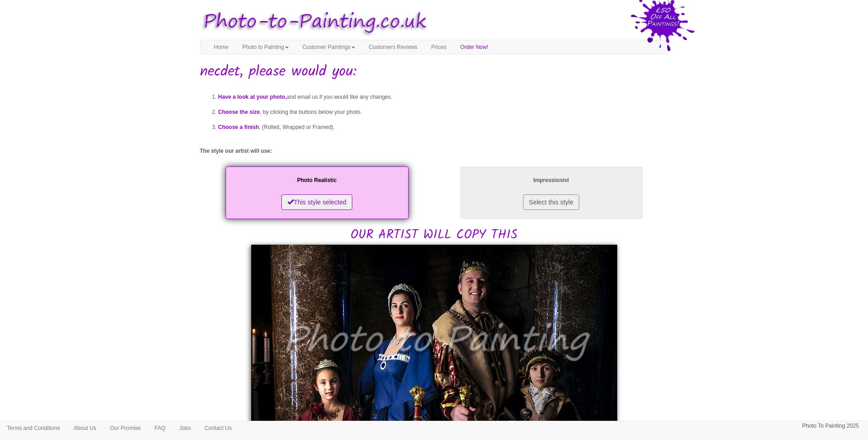  What do you see at coordinates (317, 202) in the screenshot?
I see `button: This style selected` at bounding box center [317, 202].